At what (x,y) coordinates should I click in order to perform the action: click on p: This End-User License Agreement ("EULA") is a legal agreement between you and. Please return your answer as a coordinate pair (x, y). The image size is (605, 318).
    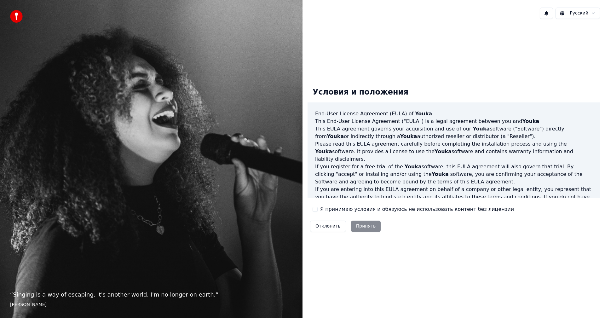
    Looking at the image, I should click on (454, 121).